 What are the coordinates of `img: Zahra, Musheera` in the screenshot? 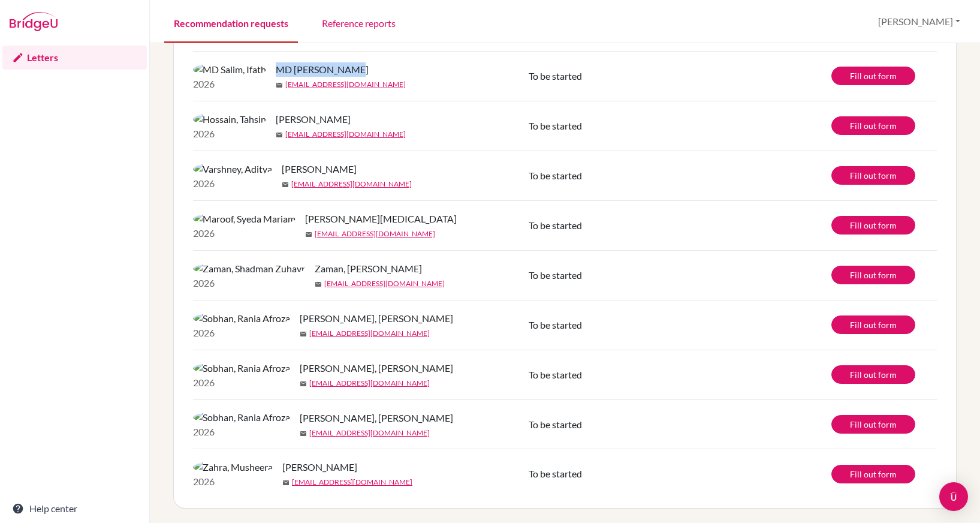 It's located at (232, 467).